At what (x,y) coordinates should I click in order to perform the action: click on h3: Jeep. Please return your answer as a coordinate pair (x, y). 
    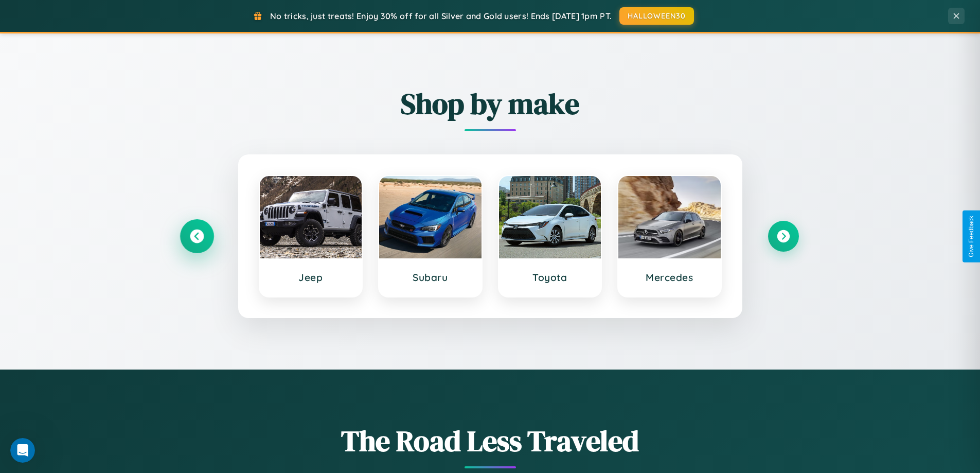
    Looking at the image, I should click on (311, 277).